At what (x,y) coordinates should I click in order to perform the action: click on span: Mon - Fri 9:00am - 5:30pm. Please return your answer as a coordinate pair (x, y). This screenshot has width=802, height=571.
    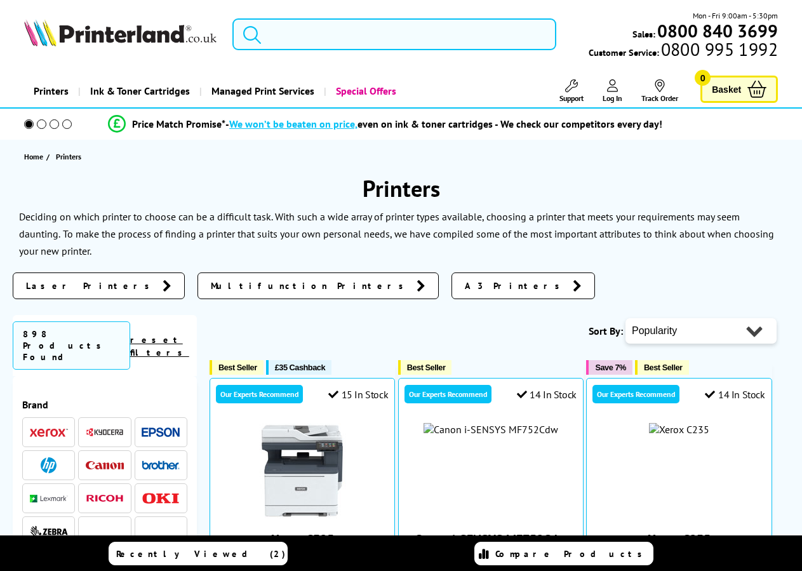
    Looking at the image, I should click on (736, 15).